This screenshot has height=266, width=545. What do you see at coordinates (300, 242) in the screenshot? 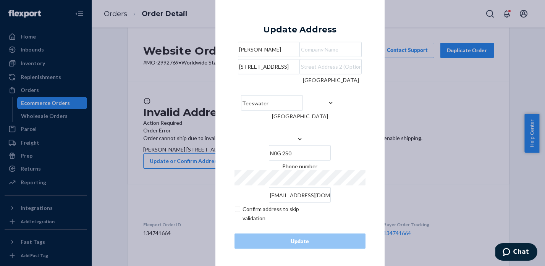
I see `button: Update` at bounding box center [300, 242].